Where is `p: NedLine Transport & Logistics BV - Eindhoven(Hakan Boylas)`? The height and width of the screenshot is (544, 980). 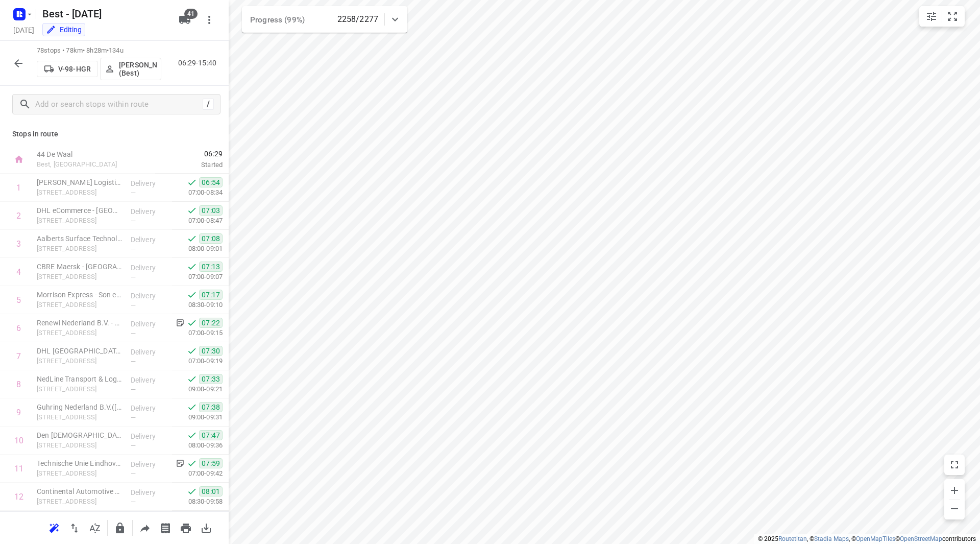 p: NedLine Transport & Logistics BV - Eindhoven(Hakan Boylas) is located at coordinates (80, 379).